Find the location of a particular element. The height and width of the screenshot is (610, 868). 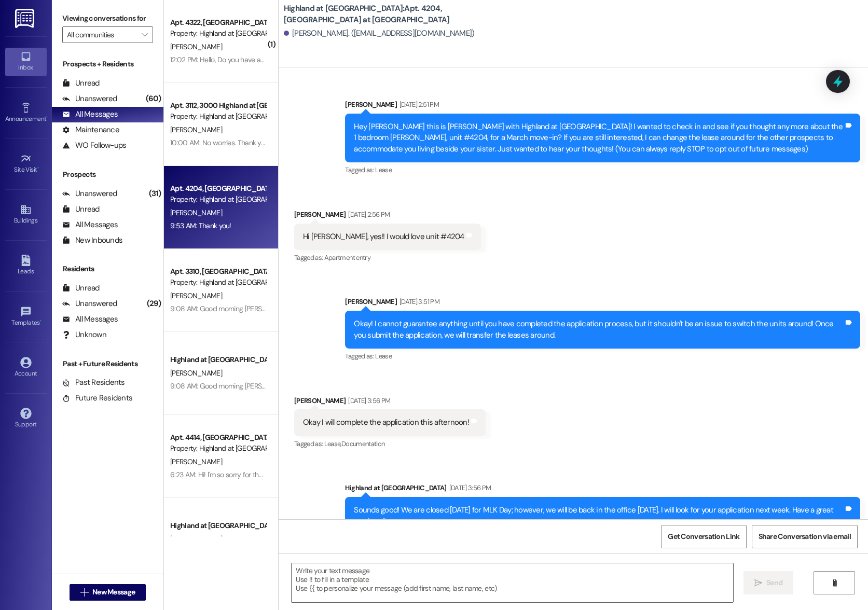

a: Buildings is located at coordinates (26, 215).